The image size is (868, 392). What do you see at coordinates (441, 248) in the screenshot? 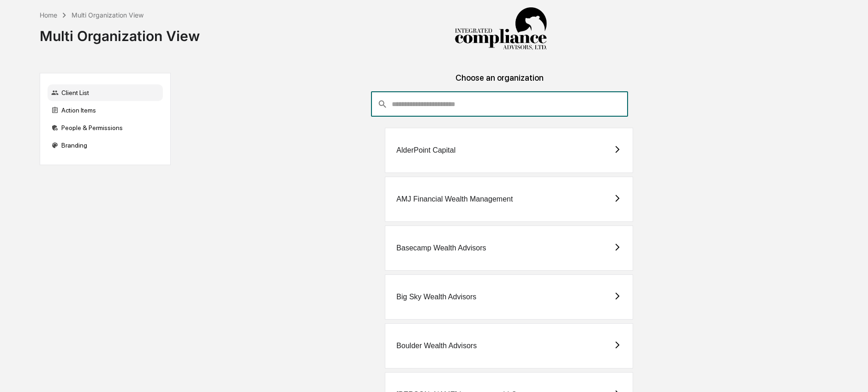
I see `div: Basecamp Wealth Advisors` at bounding box center [441, 248].